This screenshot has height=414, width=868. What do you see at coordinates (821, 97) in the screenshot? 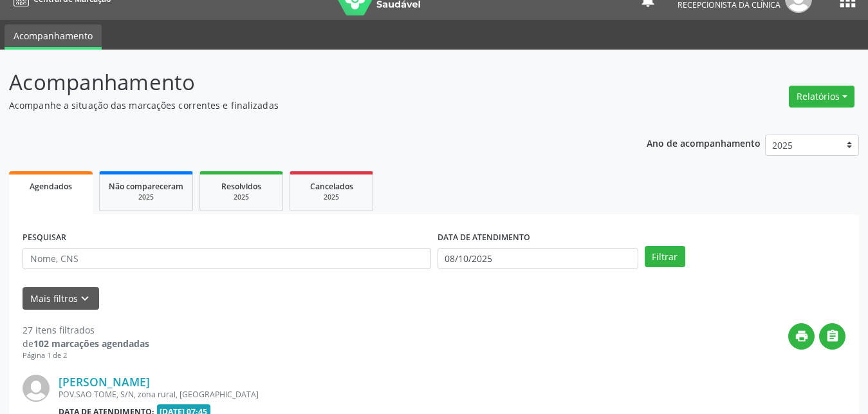
I see `button: Relatórios` at bounding box center [821, 97].